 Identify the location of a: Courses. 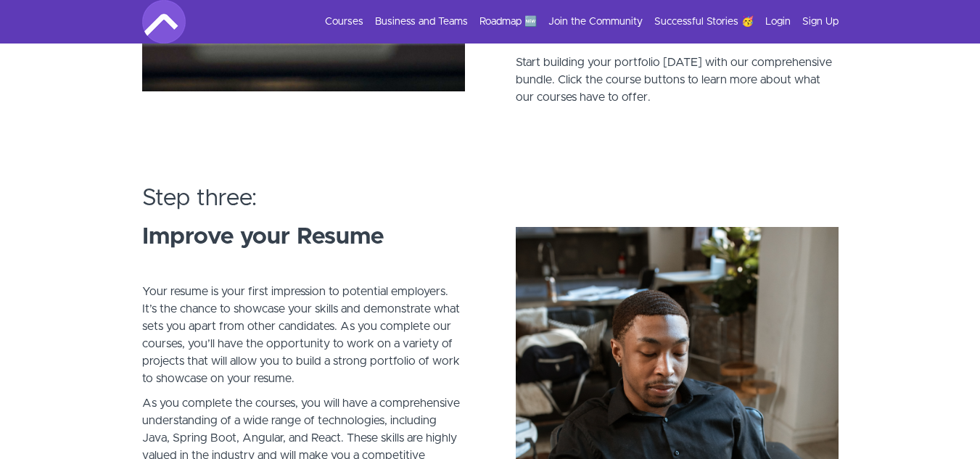
(344, 22).